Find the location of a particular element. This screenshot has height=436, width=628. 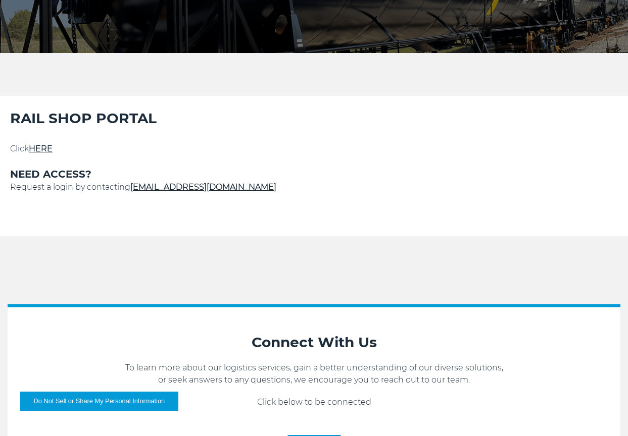

h2: Connect With Us is located at coordinates (314, 342).